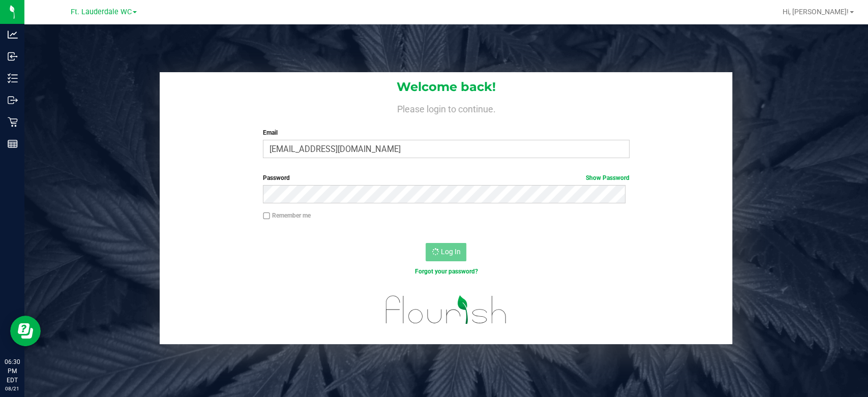  Describe the element at coordinates (276, 178) in the screenshot. I see `span: Password` at that location.